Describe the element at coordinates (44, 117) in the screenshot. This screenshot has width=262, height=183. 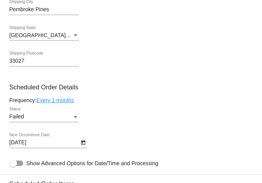
I see `mat-select: Status` at that location.